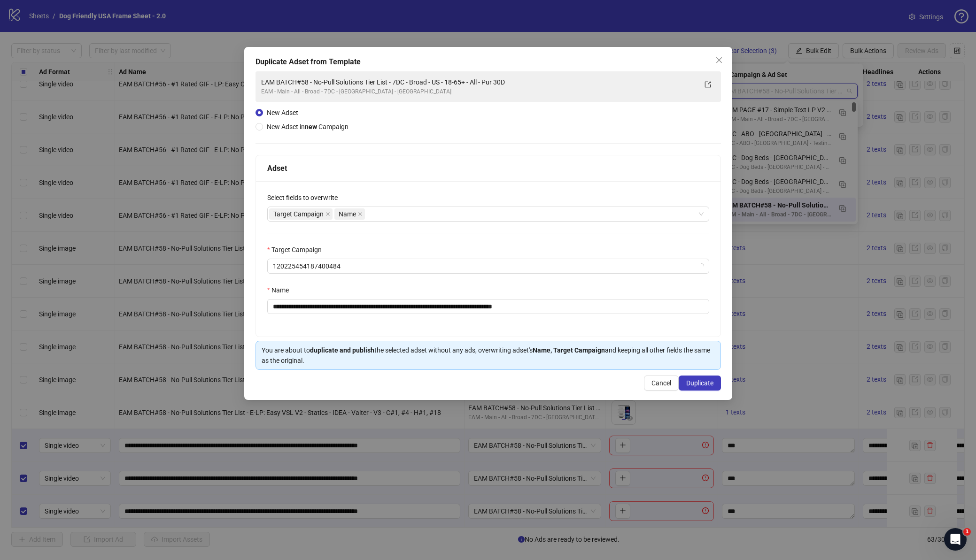  What do you see at coordinates (488, 62) in the screenshot?
I see `div: Duplicate Adset from Template` at bounding box center [488, 62].